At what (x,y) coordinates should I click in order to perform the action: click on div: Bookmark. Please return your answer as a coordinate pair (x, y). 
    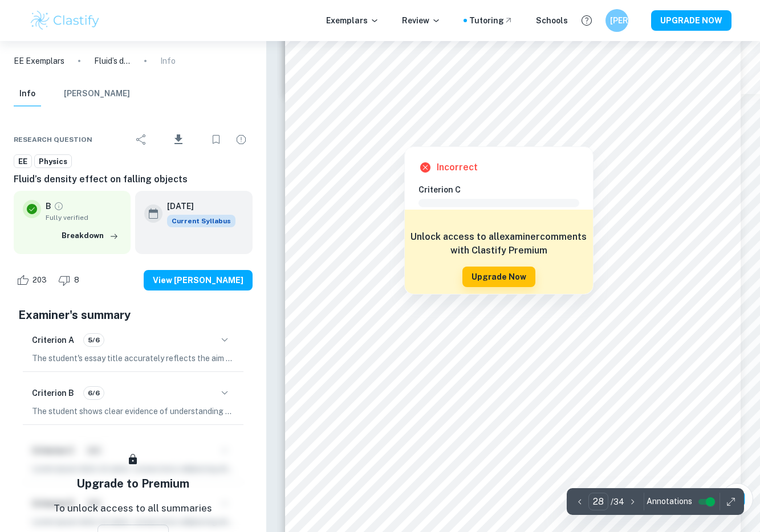
    Looking at the image, I should click on (216, 139).